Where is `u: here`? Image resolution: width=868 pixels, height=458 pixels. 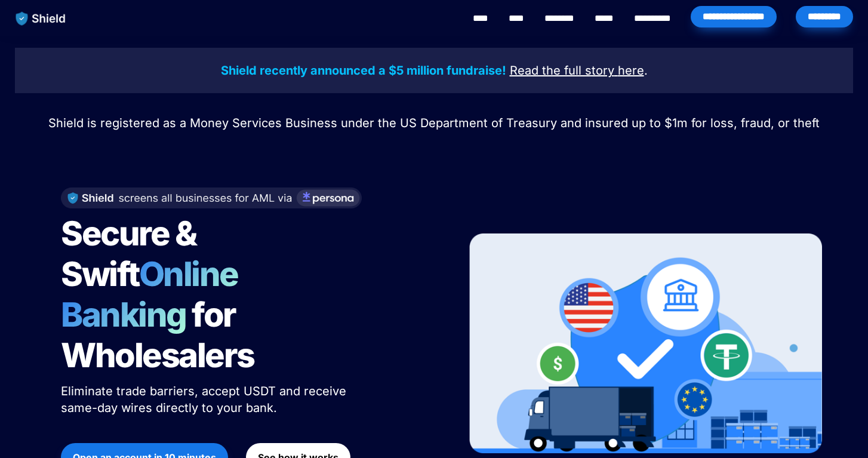 u: here is located at coordinates (631, 71).